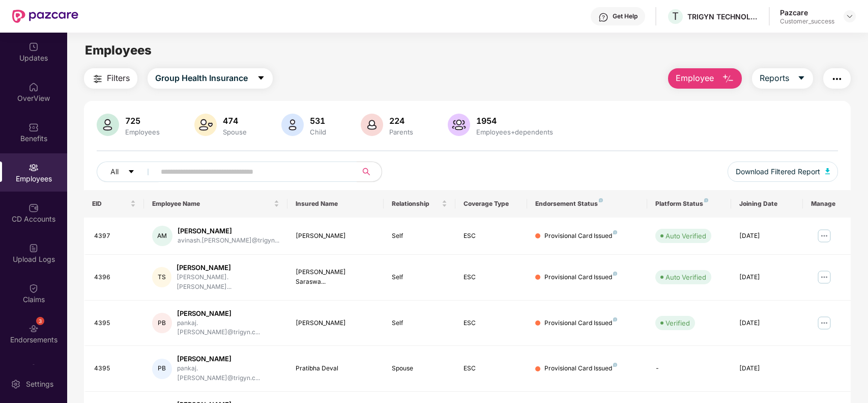  Describe the element at coordinates (118, 78) in the screenshot. I see `span: Filters` at that location.